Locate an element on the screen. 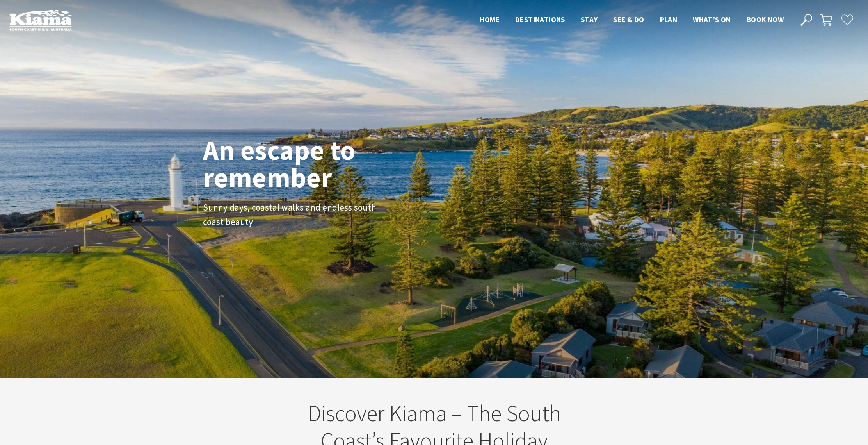  span: Destinations is located at coordinates (540, 19).